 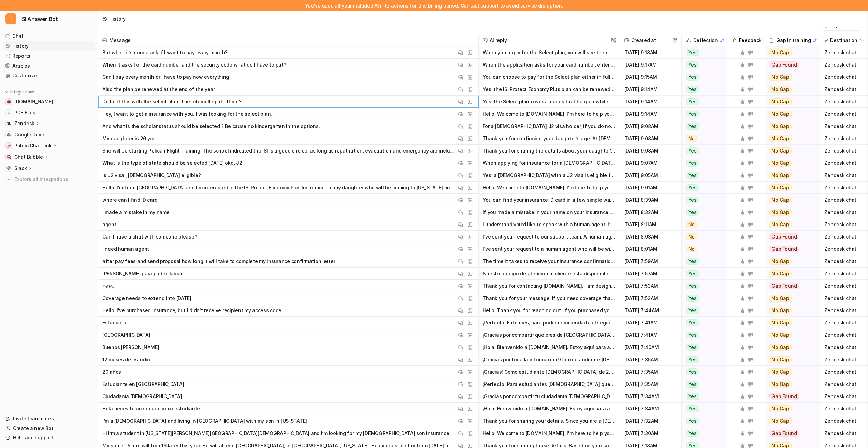 I want to click on a: Help and support, so click(x=49, y=438).